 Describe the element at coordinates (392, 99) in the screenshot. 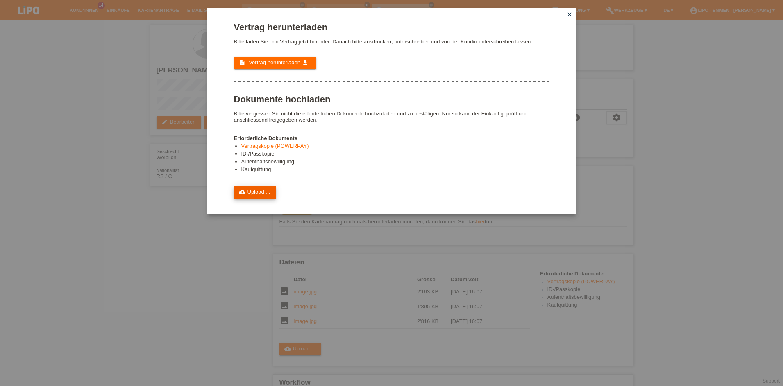

I see `h1: Dokumente hochladen` at that location.